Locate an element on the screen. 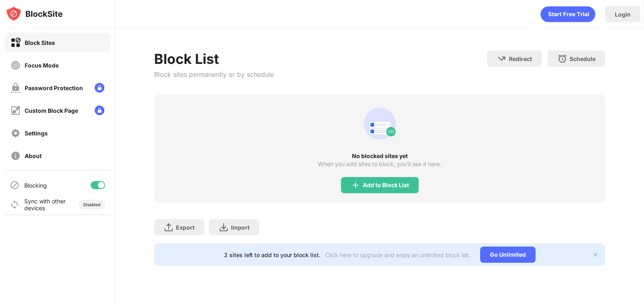 Image resolution: width=644 pixels, height=304 pixels. div: Block List is located at coordinates (214, 58).